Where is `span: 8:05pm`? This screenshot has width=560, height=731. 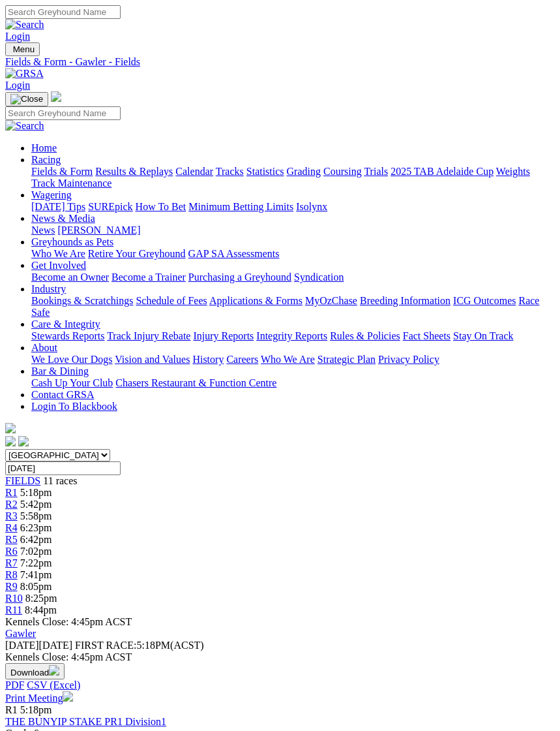
span: 8:05pm is located at coordinates (36, 586).